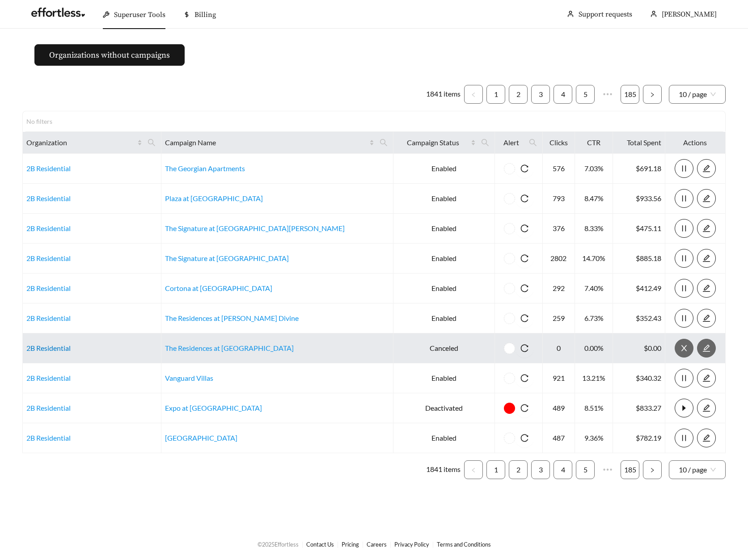 Image resolution: width=748 pixels, height=560 pixels. Describe the element at coordinates (278, 545) in the screenshot. I see `span: © 2025 Effortless` at that location.